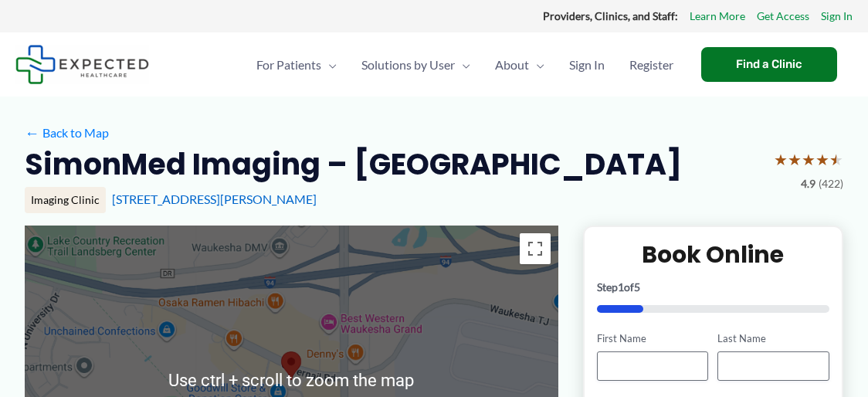  I want to click on a: AboutMenu Toggle, so click(520, 65).